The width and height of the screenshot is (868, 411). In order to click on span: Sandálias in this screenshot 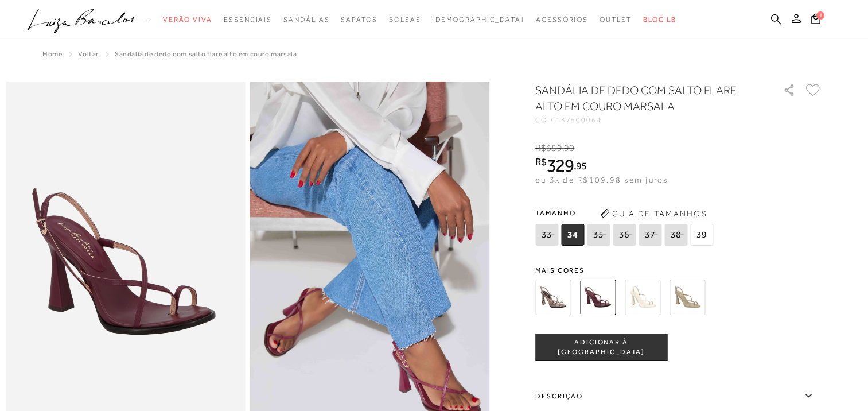, I will do `click(306, 20)`.